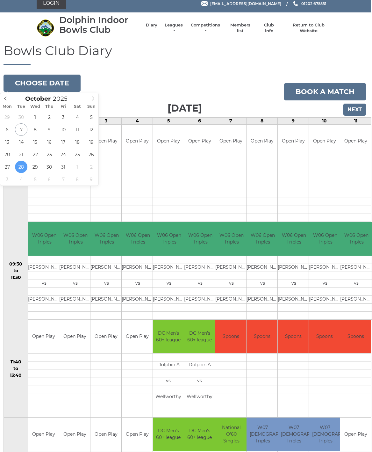 The width and height of the screenshot is (372, 452). I want to click on td: 5, so click(169, 121).